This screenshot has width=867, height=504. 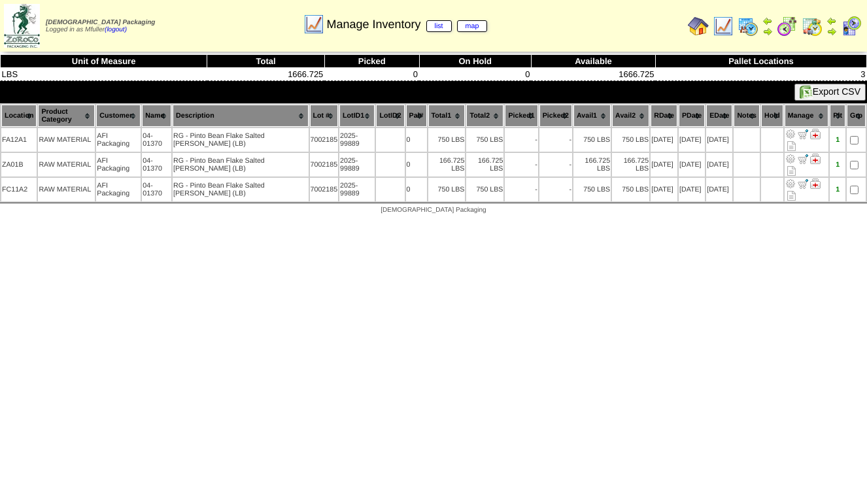 I want to click on a: map, so click(x=472, y=26).